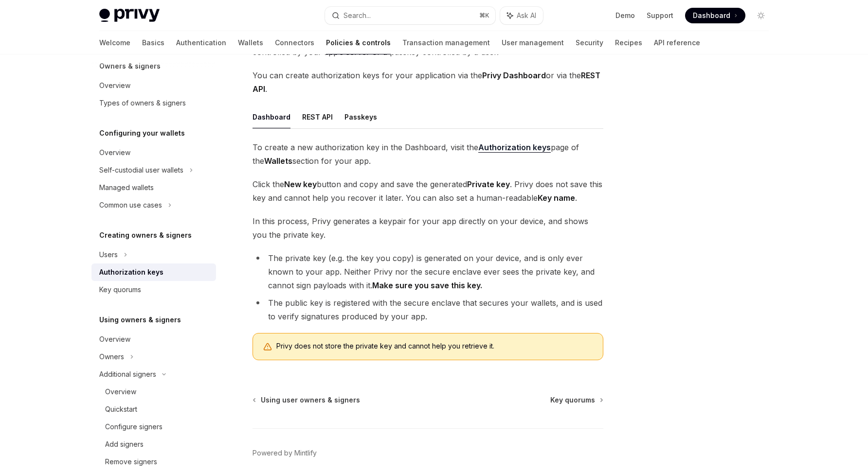 The height and width of the screenshot is (472, 868). What do you see at coordinates (124, 445) in the screenshot?
I see `div: Add signers` at bounding box center [124, 445].